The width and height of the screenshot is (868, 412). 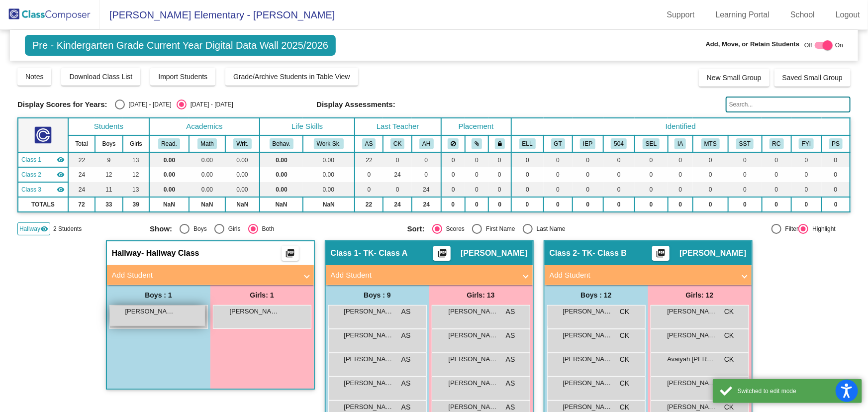 What do you see at coordinates (169, 205) in the screenshot?
I see `td: NaN` at bounding box center [169, 205].